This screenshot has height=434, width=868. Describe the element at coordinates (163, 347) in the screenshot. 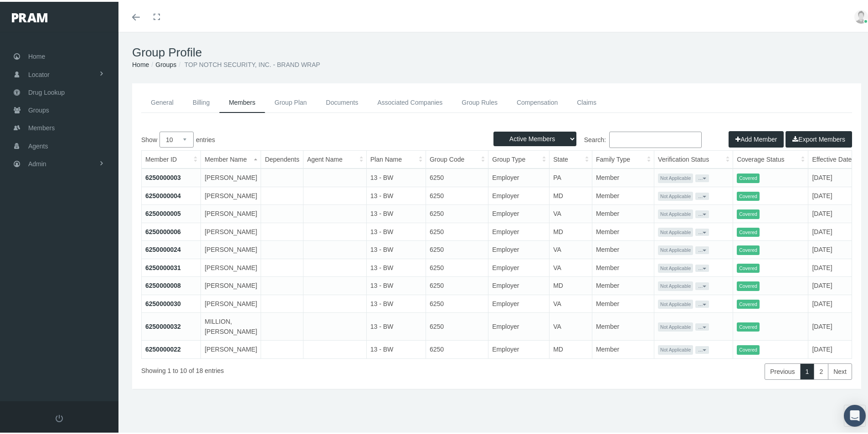

I see `a: 6250000022` at that location.